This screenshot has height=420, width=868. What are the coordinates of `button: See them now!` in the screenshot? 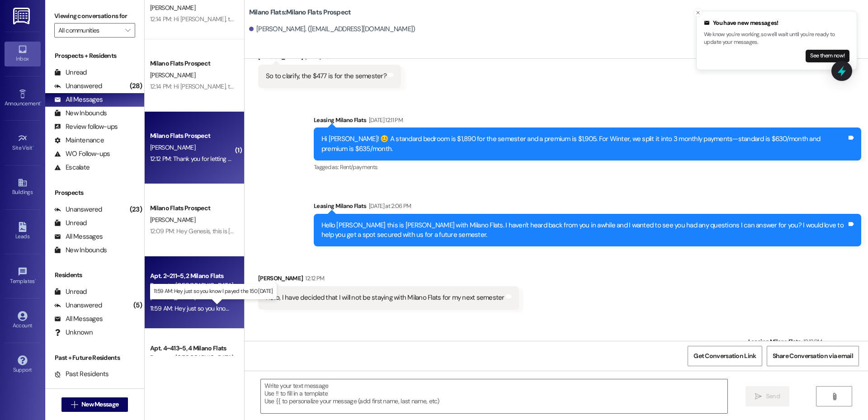 It's located at (827, 56).